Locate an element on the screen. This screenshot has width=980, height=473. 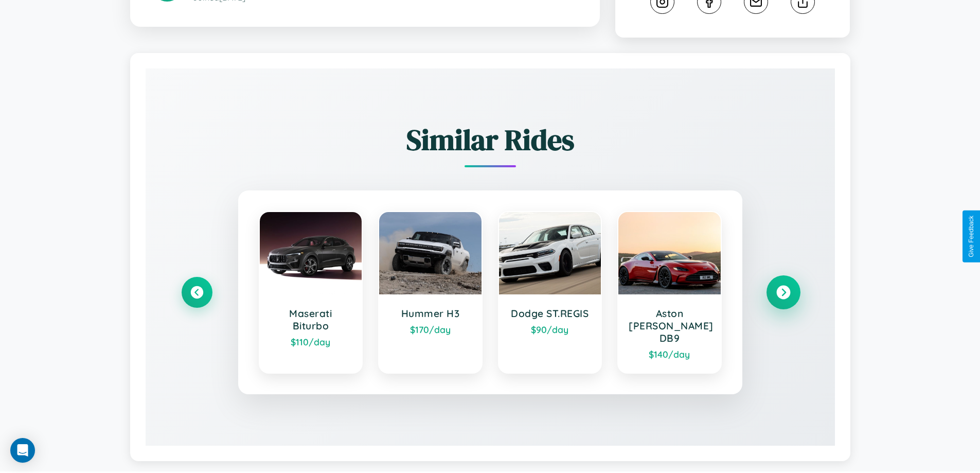
div: $ 90 /day is located at coordinates (550, 330).